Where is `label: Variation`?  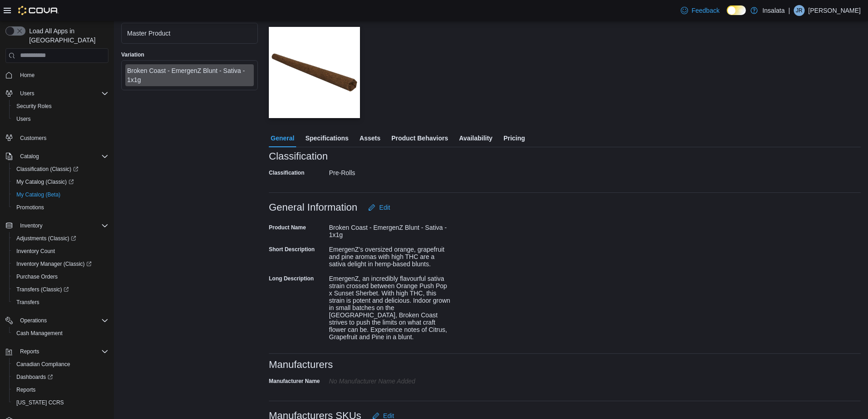
label: Variation is located at coordinates (133, 55).